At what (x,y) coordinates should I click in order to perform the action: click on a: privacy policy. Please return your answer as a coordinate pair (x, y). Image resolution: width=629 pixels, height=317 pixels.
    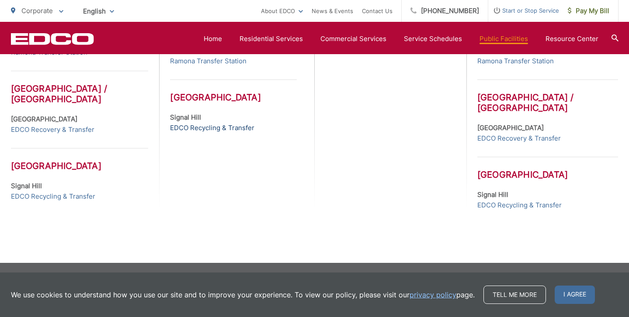
    Looking at the image, I should click on (433, 295).